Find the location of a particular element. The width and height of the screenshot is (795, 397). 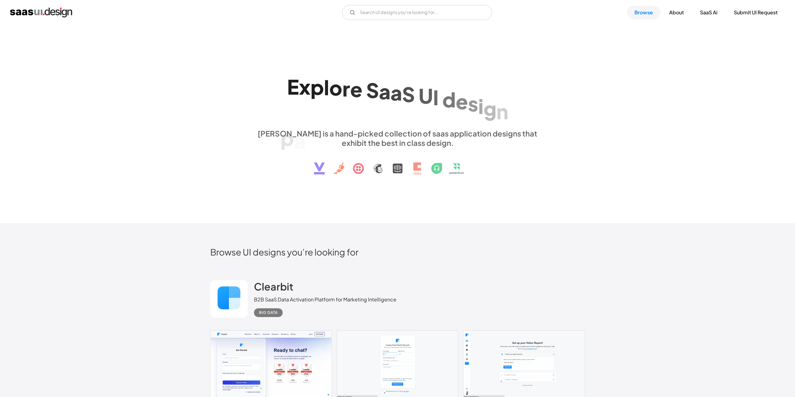

a: home is located at coordinates (41, 12).